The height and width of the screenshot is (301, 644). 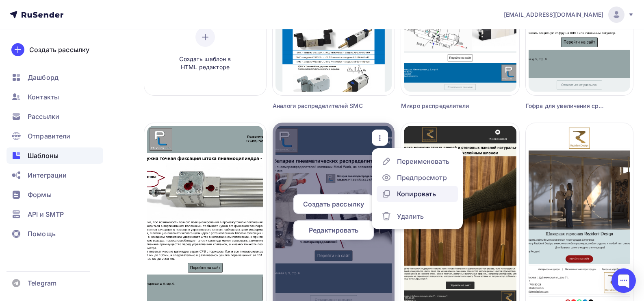 I want to click on span: Контакты, so click(x=43, y=97).